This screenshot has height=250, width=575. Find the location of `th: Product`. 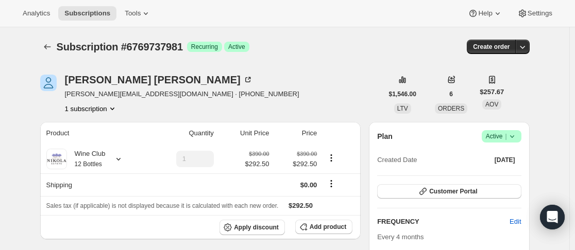

th: Product is located at coordinates (94, 133).